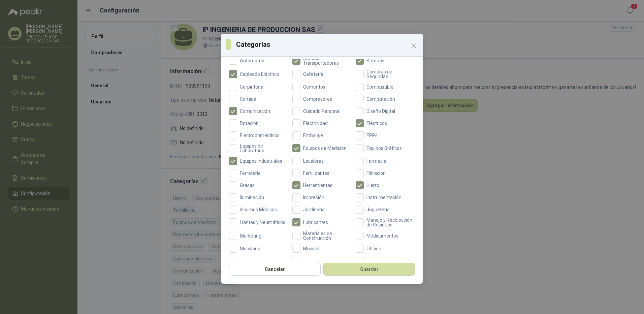 The height and width of the screenshot is (314, 644). Describe the element at coordinates (313, 135) in the screenshot. I see `span: Embalaje` at that location.